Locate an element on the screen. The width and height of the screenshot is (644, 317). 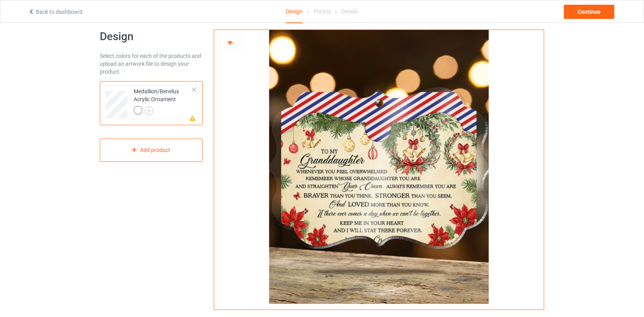
div: Select colors for each of the products and upload an artwork file to design your product. is located at coordinates (151, 64).